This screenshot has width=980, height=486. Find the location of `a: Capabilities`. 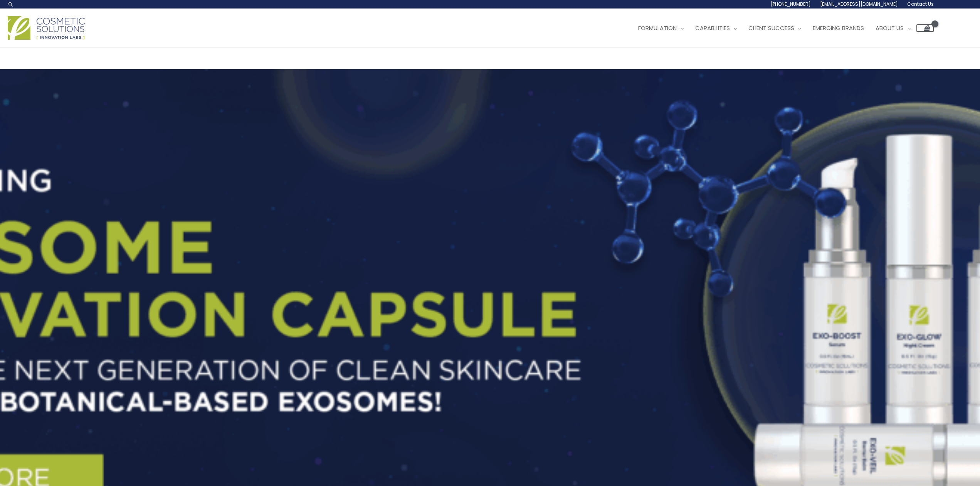

a: Capabilities is located at coordinates (717, 28).